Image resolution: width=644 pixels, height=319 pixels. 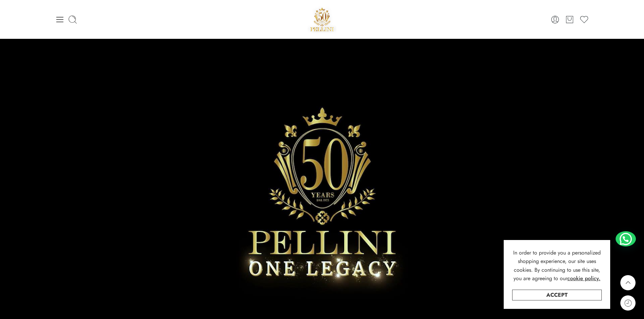 I want to click on a: Cart, so click(x=569, y=20).